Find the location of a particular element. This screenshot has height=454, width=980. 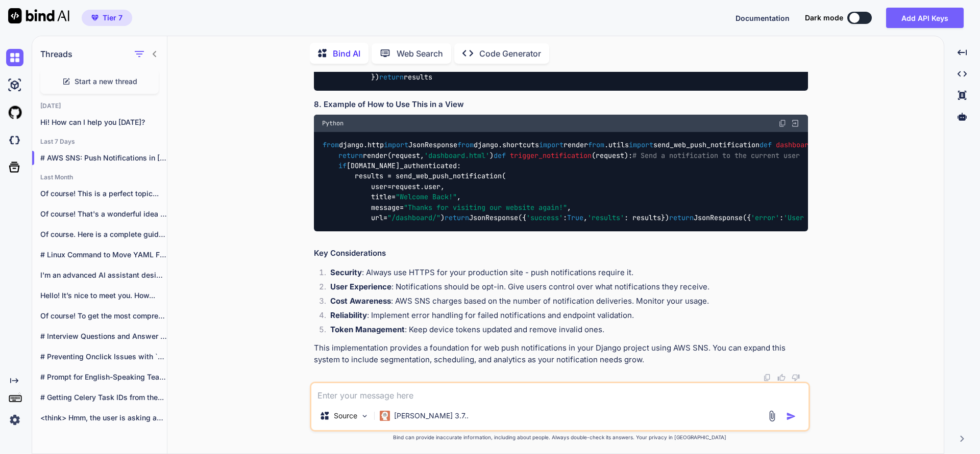

button: Documentation is located at coordinates (762, 18).